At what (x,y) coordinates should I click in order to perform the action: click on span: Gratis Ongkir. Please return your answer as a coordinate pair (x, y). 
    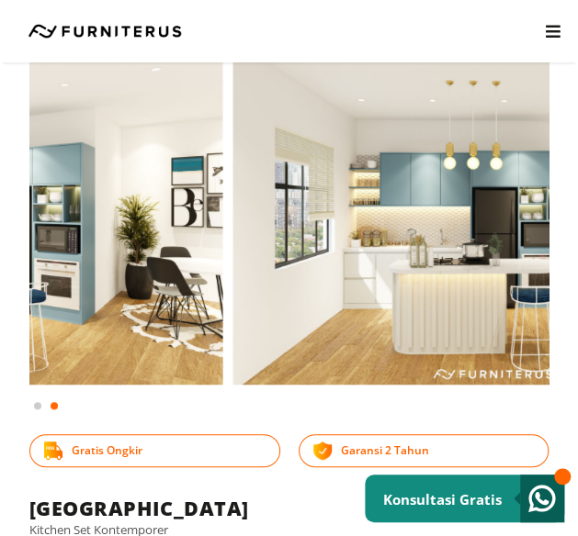
    Looking at the image, I should click on (107, 450).